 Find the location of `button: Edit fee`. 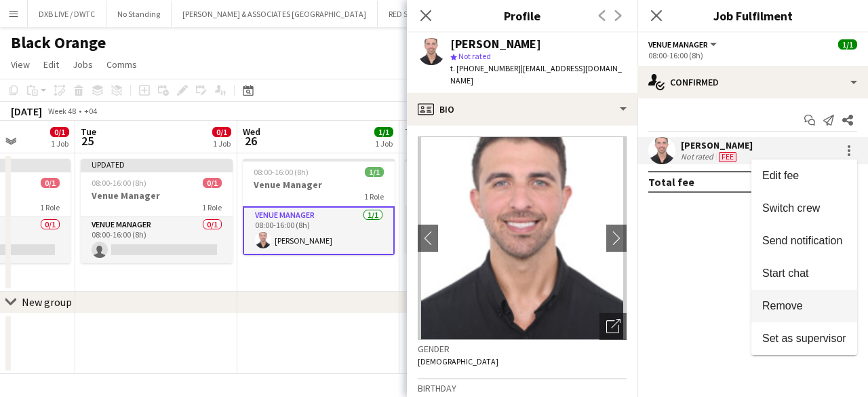

button: Edit fee is located at coordinates (804, 176).